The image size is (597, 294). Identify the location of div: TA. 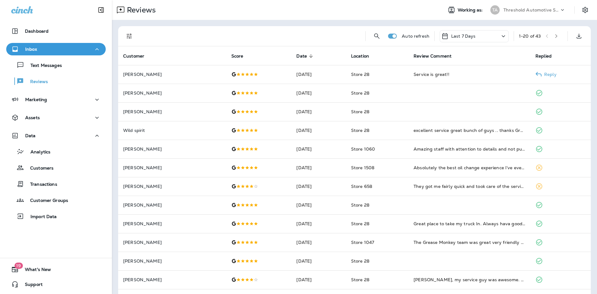
(495, 10).